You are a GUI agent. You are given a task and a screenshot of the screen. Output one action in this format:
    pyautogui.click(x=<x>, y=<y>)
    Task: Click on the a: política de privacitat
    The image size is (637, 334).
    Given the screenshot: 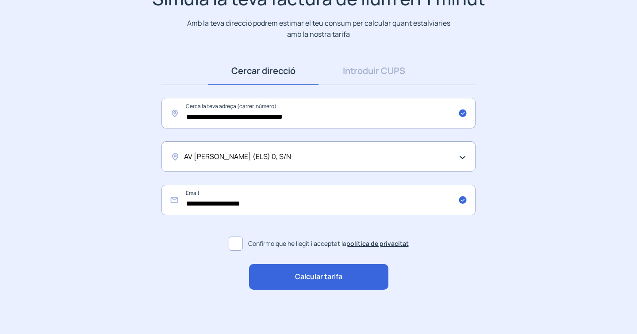 What is the action you would take?
    pyautogui.click(x=377, y=243)
    